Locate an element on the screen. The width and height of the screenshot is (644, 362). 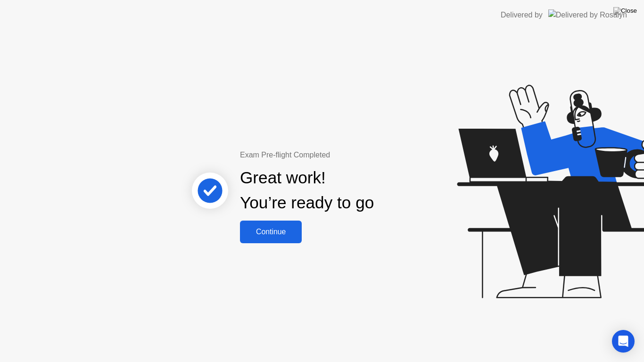
div: Delivered by is located at coordinates (522, 15).